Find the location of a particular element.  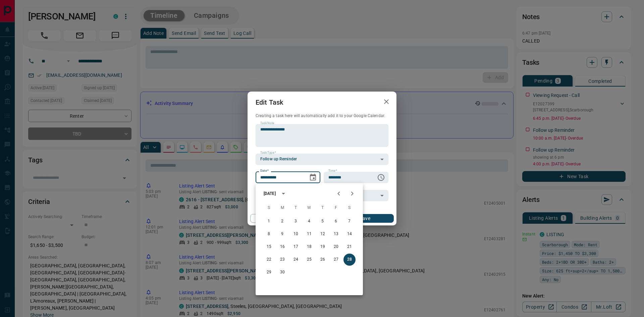

span: Tuesday is located at coordinates (296, 208).